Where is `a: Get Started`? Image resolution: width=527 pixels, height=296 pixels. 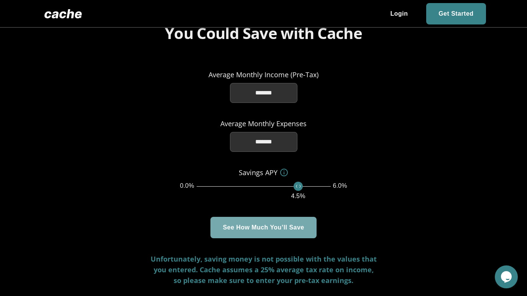
a: Get Started is located at coordinates (455, 14).